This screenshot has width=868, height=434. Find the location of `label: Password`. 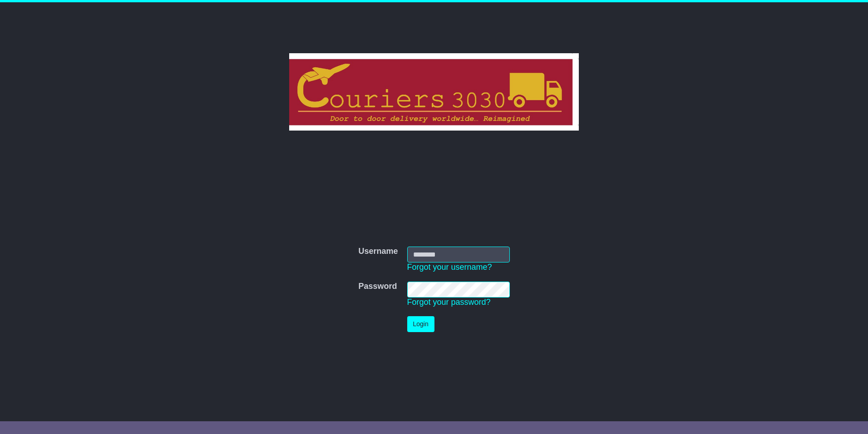

label: Password is located at coordinates (377, 287).